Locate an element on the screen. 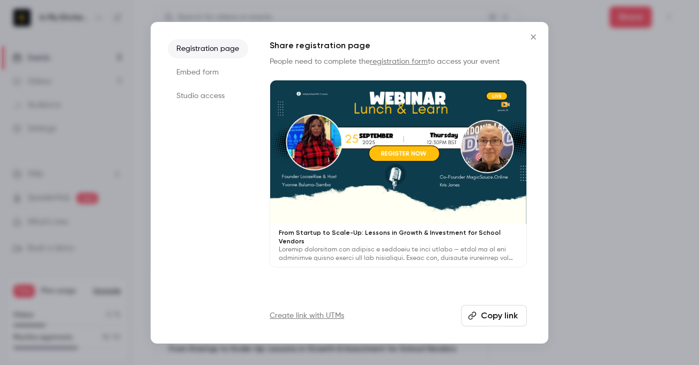 Image resolution: width=699 pixels, height=365 pixels. h1: Share registration page is located at coordinates (398, 46).